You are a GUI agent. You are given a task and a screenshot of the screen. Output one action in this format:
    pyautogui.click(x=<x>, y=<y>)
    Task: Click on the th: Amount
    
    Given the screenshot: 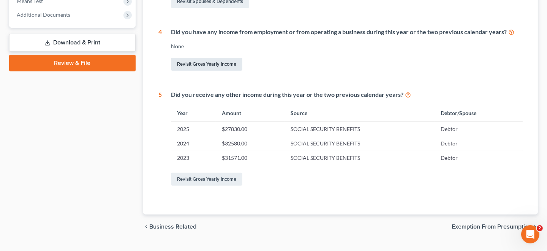 What is the action you would take?
    pyautogui.click(x=250, y=113)
    